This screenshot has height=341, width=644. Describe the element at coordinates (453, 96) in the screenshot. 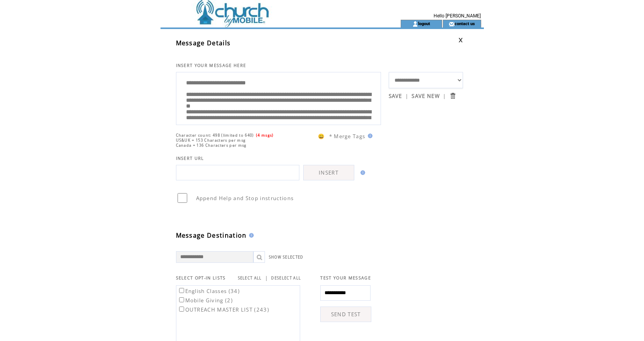

I see `input: Submit` at that location.